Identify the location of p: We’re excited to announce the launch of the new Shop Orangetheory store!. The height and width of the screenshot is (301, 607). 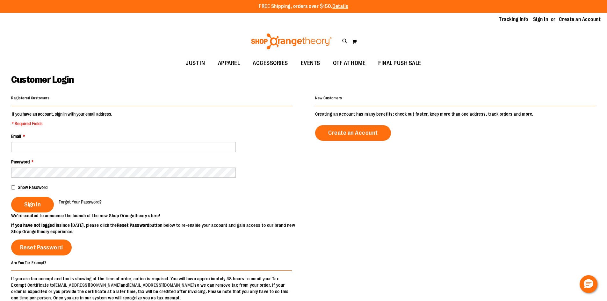
(158, 216).